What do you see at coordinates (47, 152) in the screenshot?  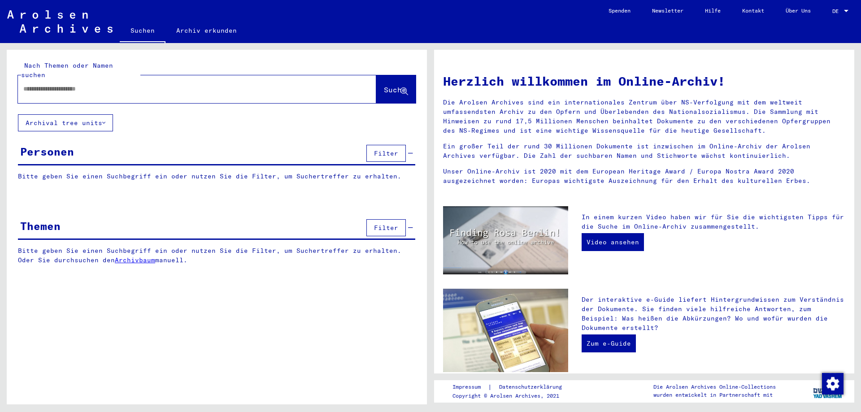 I see `div: Personen` at bounding box center [47, 152].